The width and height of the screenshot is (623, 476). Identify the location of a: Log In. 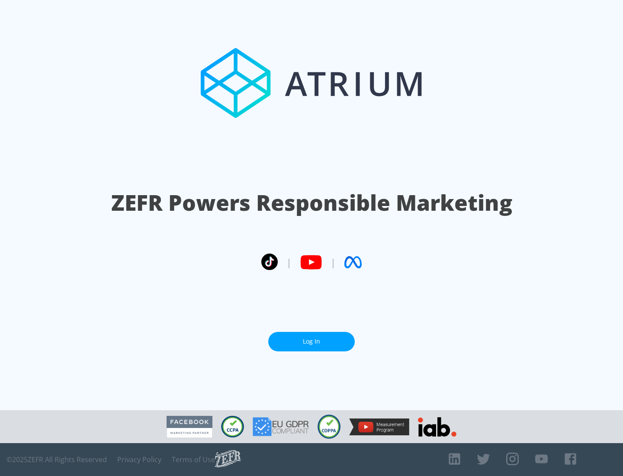
(311, 341).